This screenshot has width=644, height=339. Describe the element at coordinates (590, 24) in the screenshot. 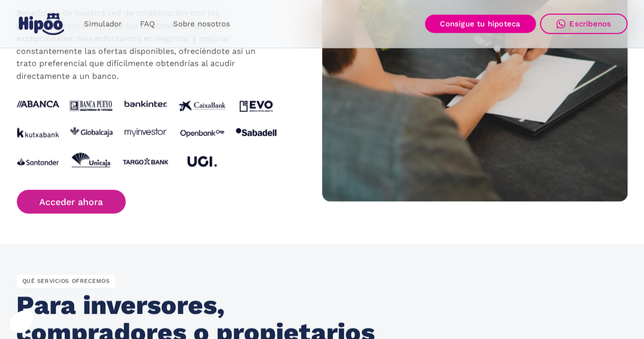

I see `div: Escríbenos` at that location.